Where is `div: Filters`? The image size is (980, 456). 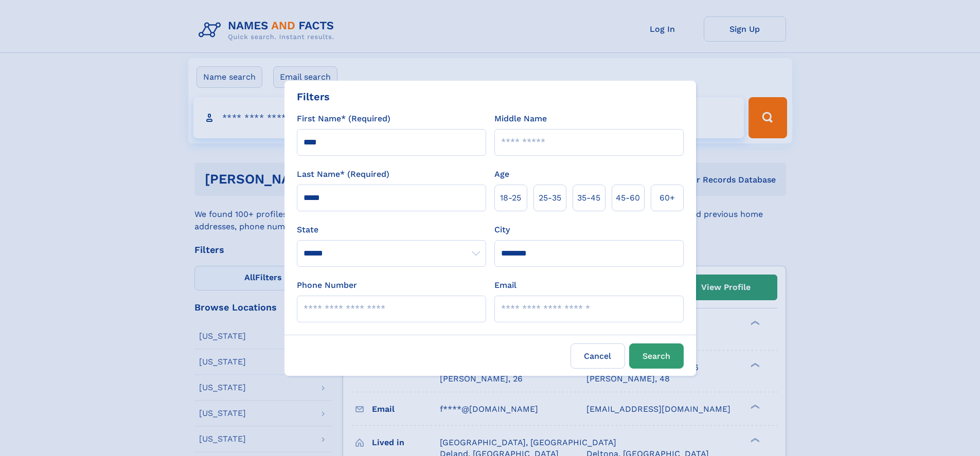 div: Filters is located at coordinates (314, 97).